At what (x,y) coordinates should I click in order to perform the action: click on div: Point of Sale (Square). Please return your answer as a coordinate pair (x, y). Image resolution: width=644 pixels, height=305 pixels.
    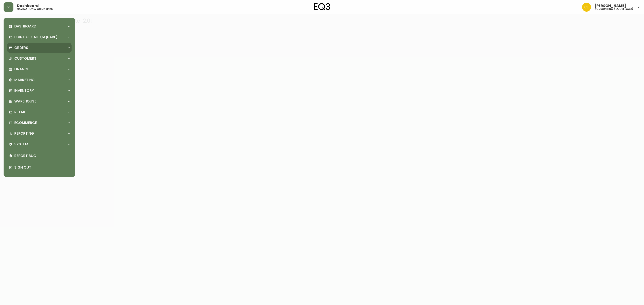
    Looking at the image, I should click on (39, 37).